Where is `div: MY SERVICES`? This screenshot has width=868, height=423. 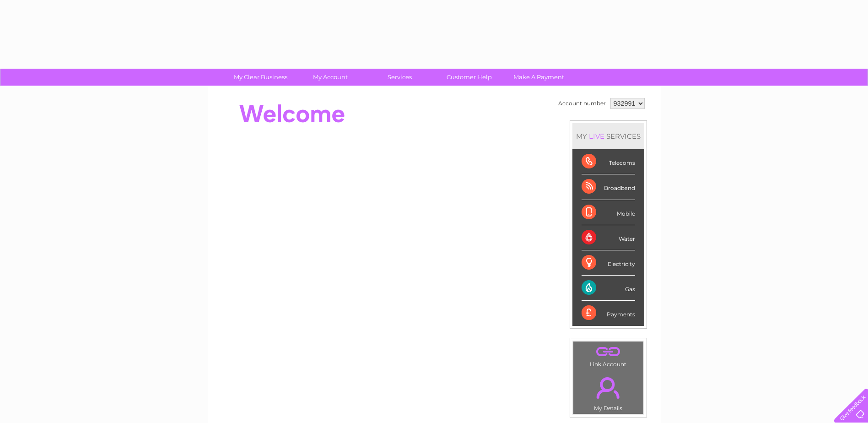
div: MY SERVICES is located at coordinates (608, 136).